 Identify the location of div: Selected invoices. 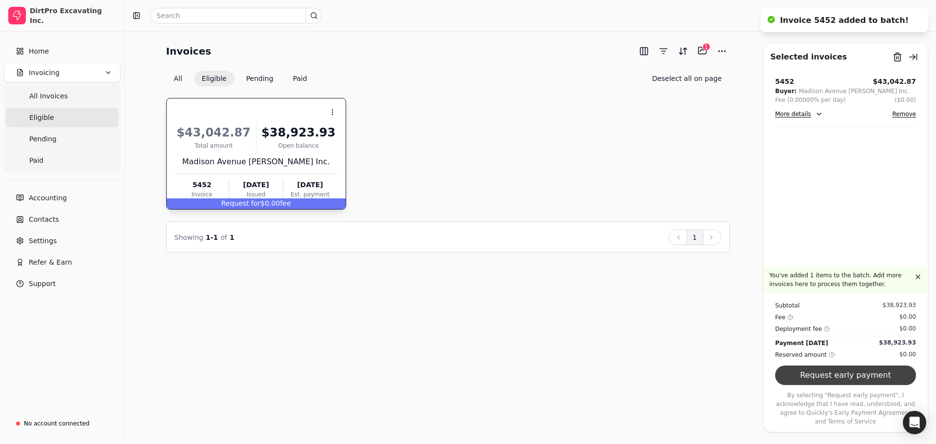
(808, 57).